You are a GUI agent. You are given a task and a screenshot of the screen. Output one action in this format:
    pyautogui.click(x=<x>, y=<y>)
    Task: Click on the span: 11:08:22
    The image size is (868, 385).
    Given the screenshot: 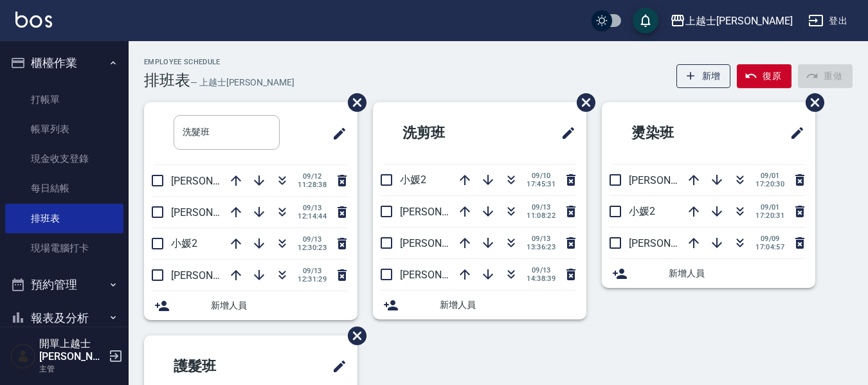 What is the action you would take?
    pyautogui.click(x=541, y=215)
    